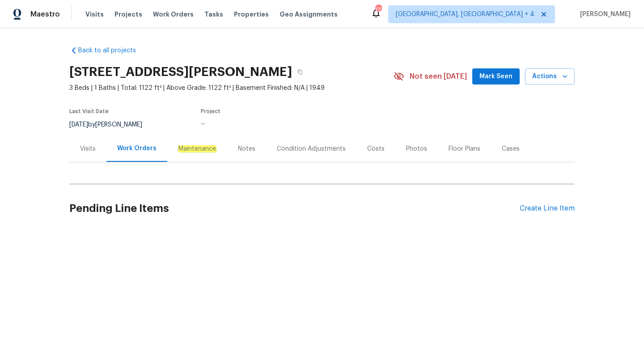  Describe the element at coordinates (295, 208) in the screenshot. I see `h2: Pending Line Items` at that location.